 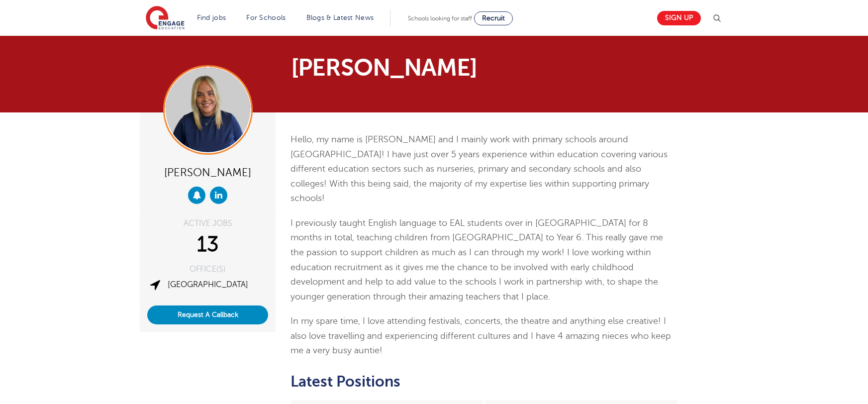 I want to click on a: For Schools, so click(x=266, y=17).